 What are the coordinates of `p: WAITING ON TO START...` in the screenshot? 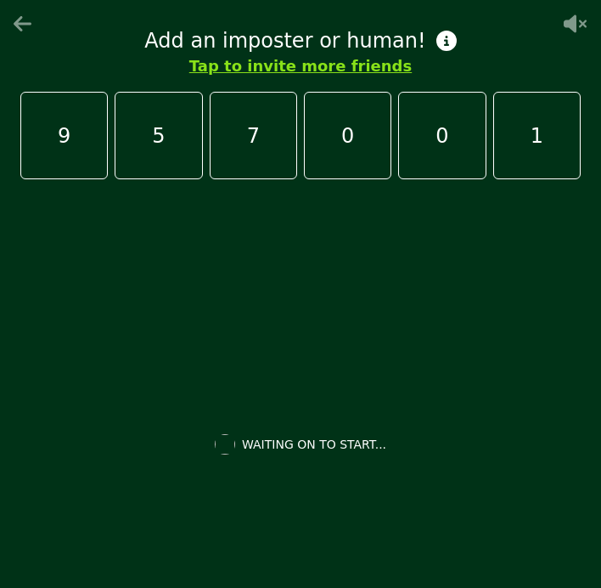 It's located at (314, 444).